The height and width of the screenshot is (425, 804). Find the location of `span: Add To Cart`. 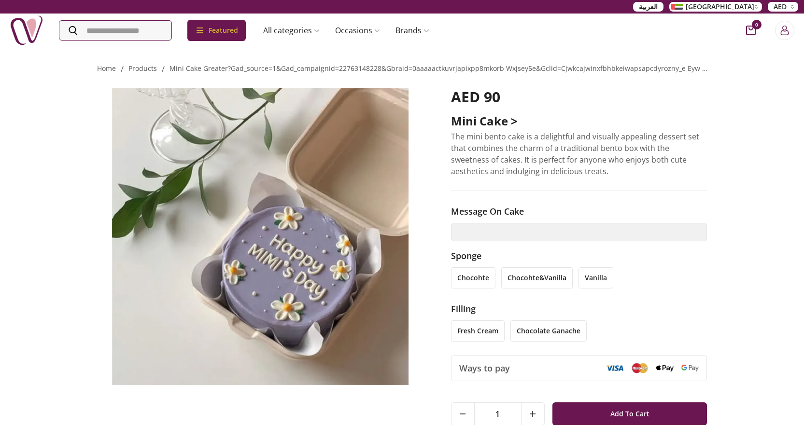

span: Add To Cart is located at coordinates (629, 414).